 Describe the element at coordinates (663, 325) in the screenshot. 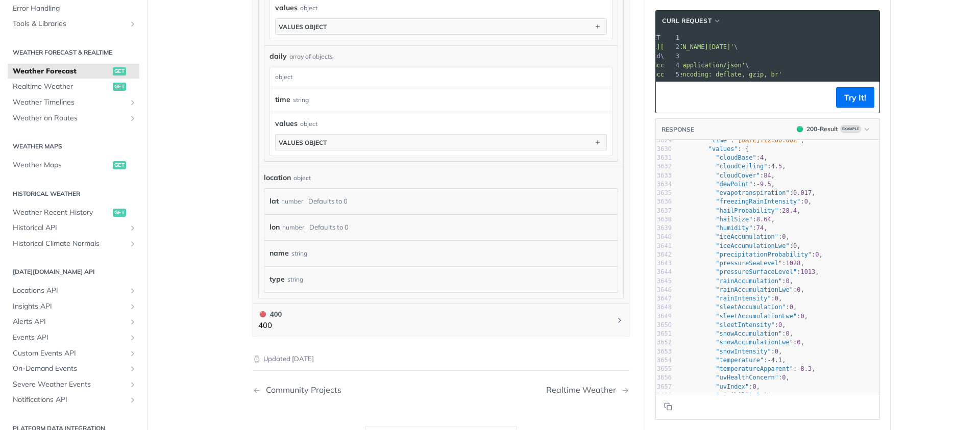

I see `div: 3650` at that location.